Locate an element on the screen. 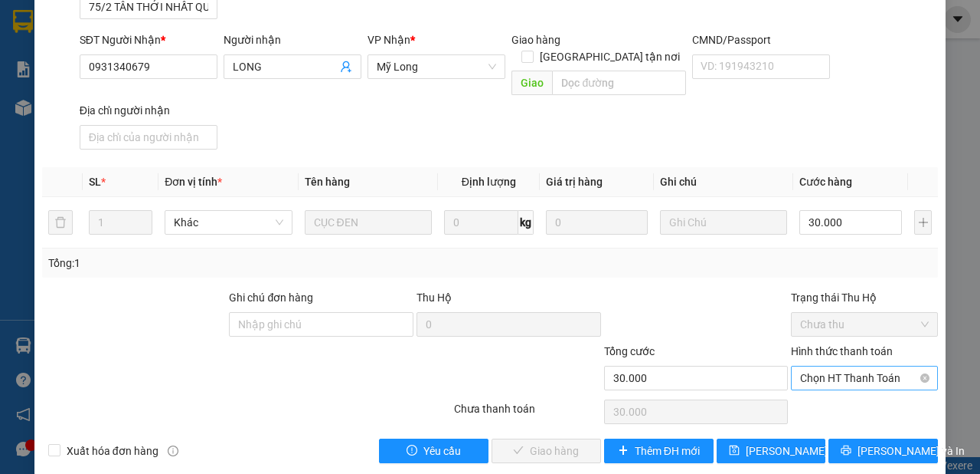 The width and height of the screenshot is (980, 474). span: Giao hàng is located at coordinates (536, 40).